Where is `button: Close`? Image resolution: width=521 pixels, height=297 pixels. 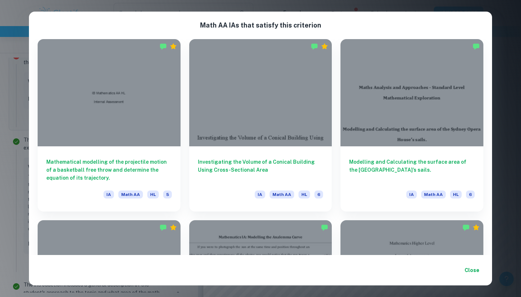 button: Close is located at coordinates (472, 270).